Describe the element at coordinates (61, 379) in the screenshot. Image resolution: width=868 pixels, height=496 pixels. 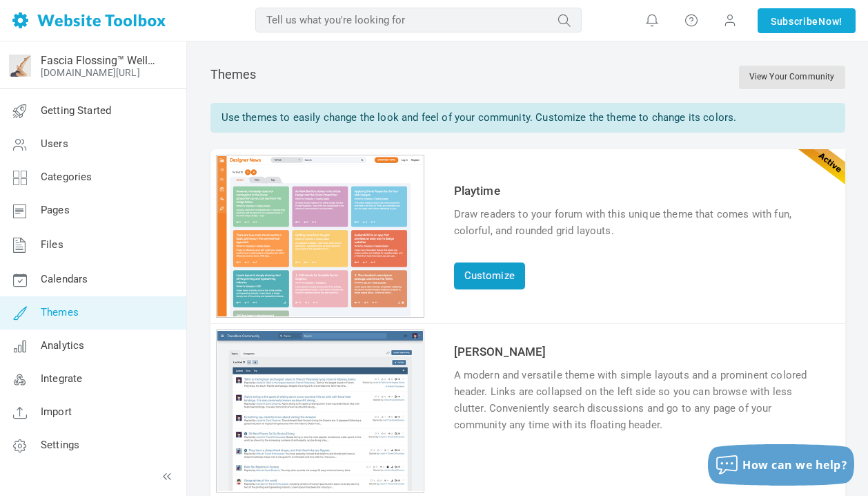
I see `span: Integrate` at that location.